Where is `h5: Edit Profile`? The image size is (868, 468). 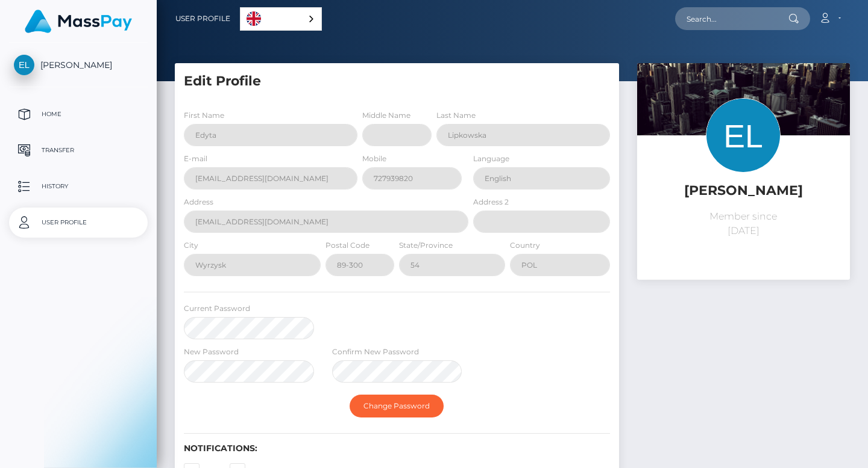 h5: Edit Profile is located at coordinates (397, 82).